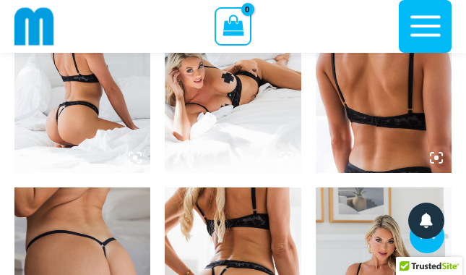 Image resolution: width=466 pixels, height=275 pixels. Describe the element at coordinates (233, 26) in the screenshot. I see `a: View Shopping Cart, empty` at that location.